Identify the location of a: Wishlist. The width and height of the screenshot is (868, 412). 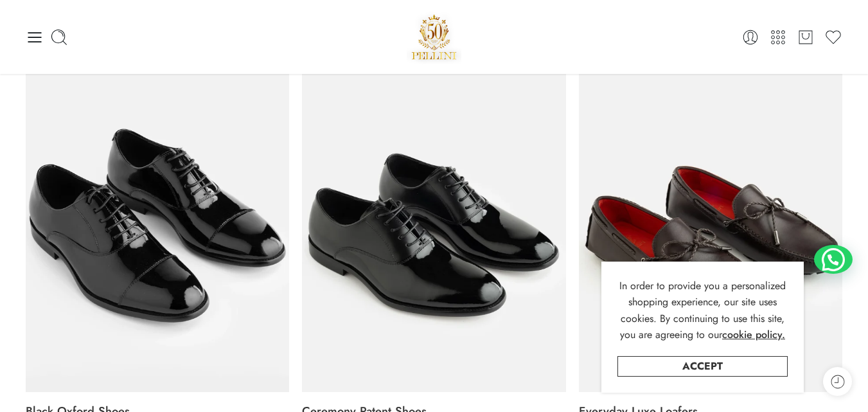
(833, 37).